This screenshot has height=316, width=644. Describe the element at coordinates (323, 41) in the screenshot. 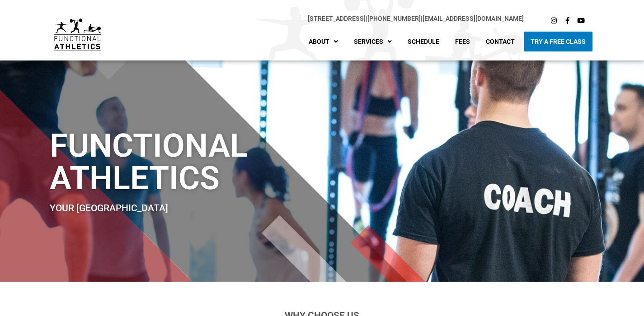

I see `a: About` at that location.